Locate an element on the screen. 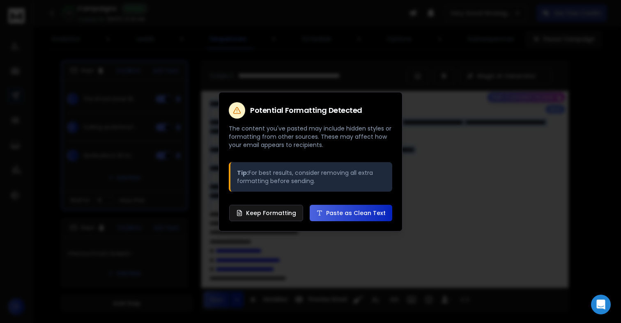 Image resolution: width=621 pixels, height=323 pixels. h2: Potential Formatting Detected is located at coordinates (306, 110).